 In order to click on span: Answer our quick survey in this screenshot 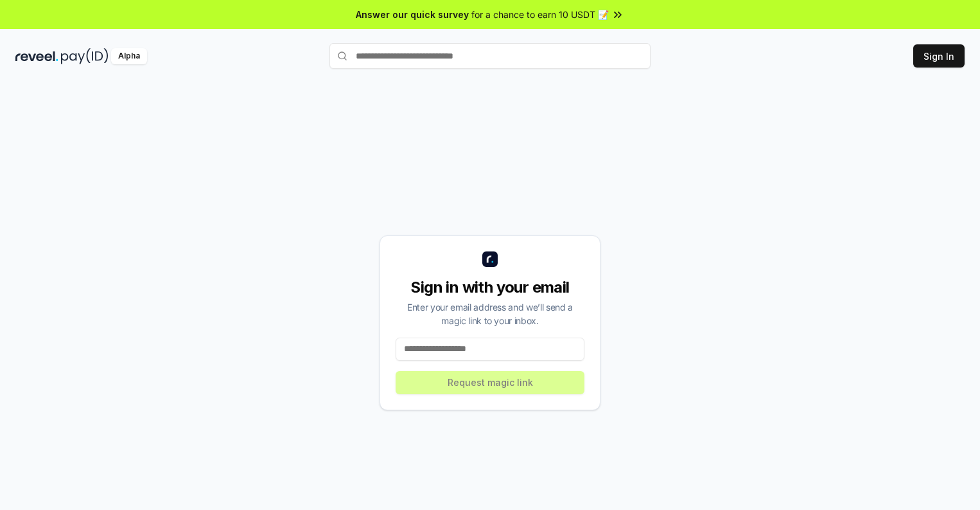, I will do `click(413, 14)`.